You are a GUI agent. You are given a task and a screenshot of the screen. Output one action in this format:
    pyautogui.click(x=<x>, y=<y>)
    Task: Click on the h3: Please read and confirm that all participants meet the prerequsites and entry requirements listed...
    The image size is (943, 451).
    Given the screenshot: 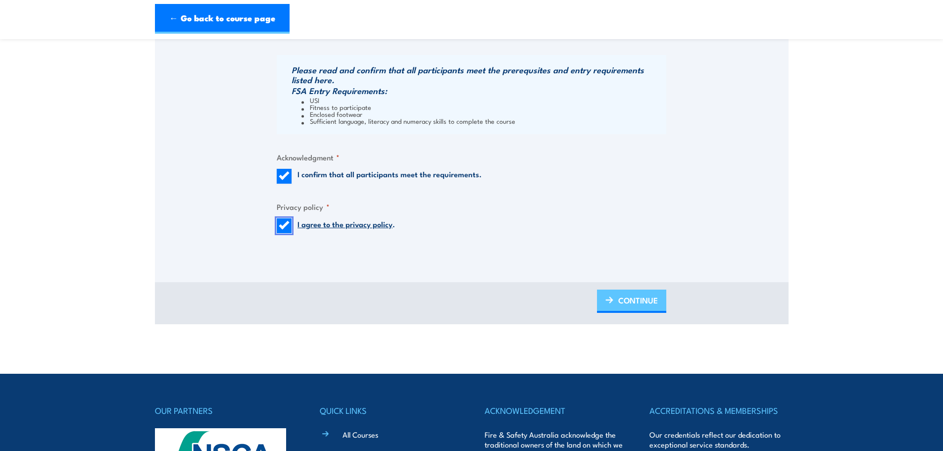 What is the action you would take?
    pyautogui.click(x=478, y=75)
    